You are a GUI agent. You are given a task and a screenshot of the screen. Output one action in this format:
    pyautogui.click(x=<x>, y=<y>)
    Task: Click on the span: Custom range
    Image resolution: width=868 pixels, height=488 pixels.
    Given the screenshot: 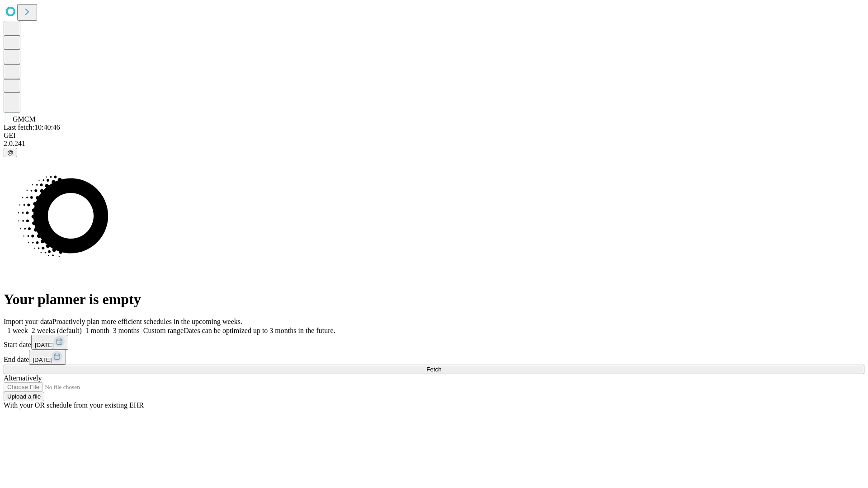 What is the action you would take?
    pyautogui.click(x=163, y=331)
    